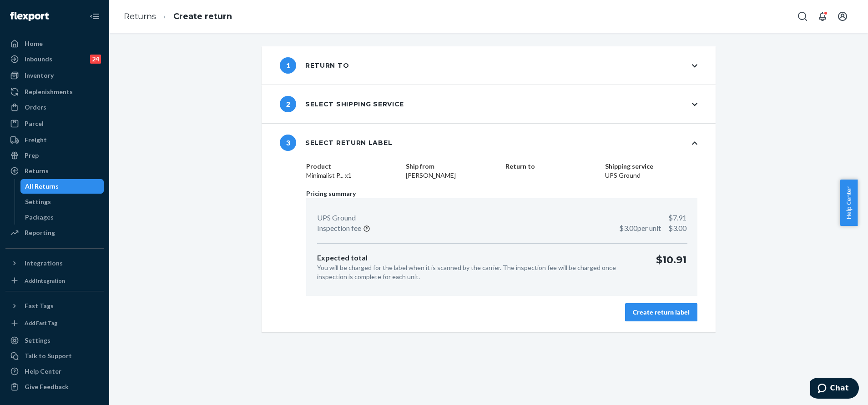 The image size is (868, 405). What do you see at coordinates (54, 387) in the screenshot?
I see `button: Give Feedback` at bounding box center [54, 387].